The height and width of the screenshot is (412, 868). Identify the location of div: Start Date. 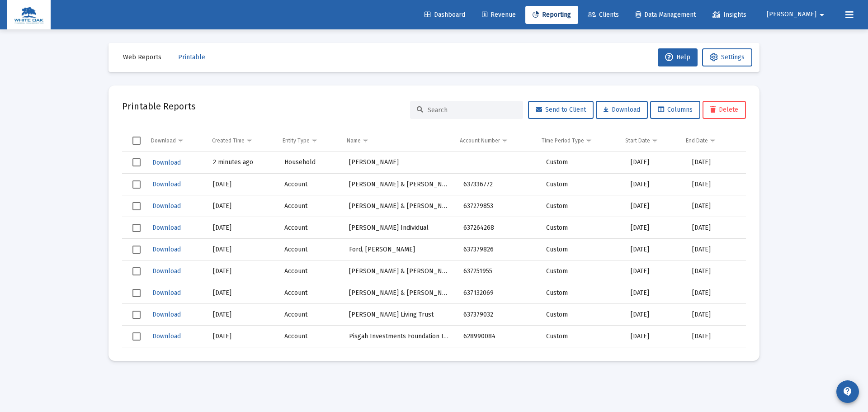
(637, 141).